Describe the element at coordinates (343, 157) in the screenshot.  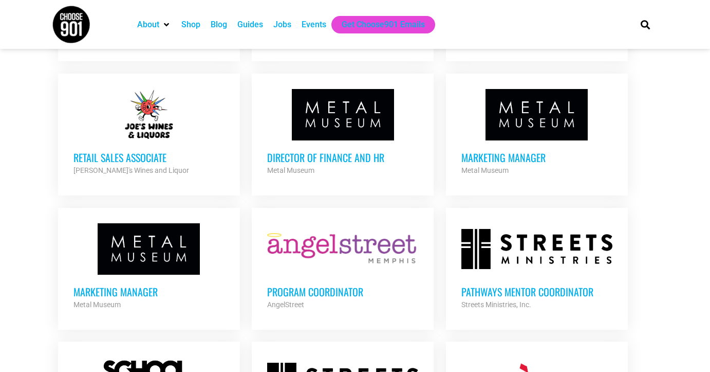
I see `h3: Director of Finance and HR` at that location.